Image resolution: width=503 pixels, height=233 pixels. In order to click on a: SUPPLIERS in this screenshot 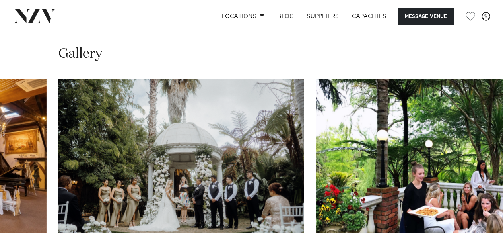, I will do `click(323, 16)`.